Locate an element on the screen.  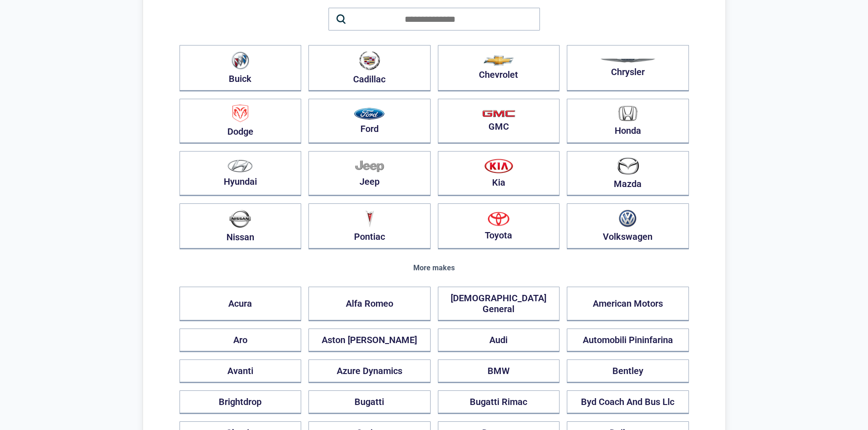
button: Automobili Pininfarina is located at coordinates (627, 341).